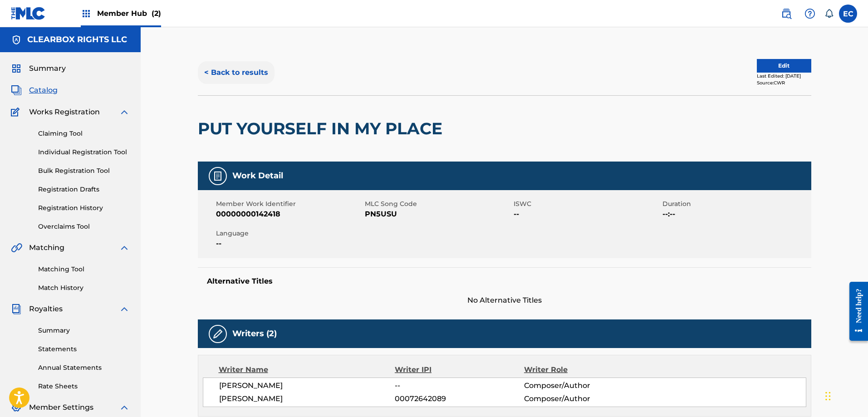 Image resolution: width=868 pixels, height=417 pixels. Describe the element at coordinates (810, 14) in the screenshot. I see `div: Help` at that location.